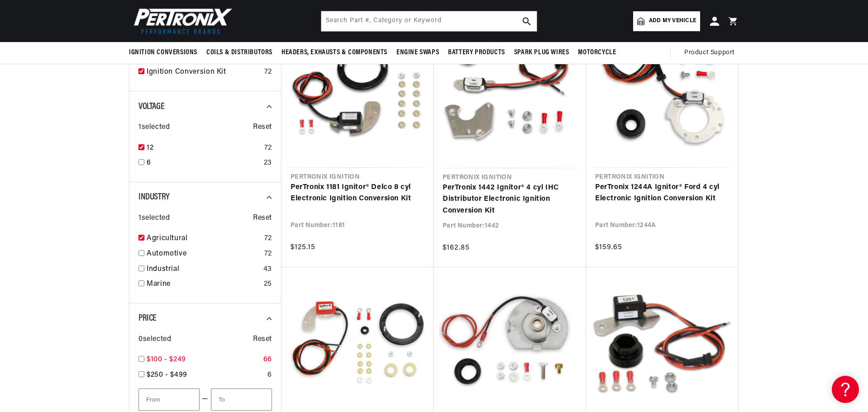 The image size is (868, 412). Describe the element at coordinates (542, 53) in the screenshot. I see `summary: Spark Plug Wires` at that location.